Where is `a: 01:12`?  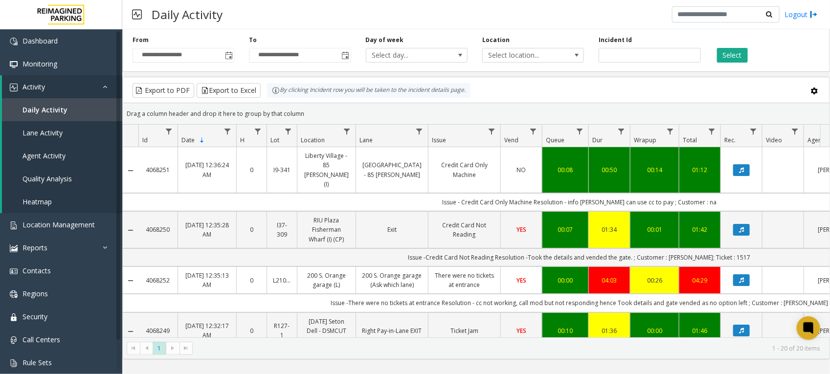
a: 01:12 is located at coordinates (700, 170).